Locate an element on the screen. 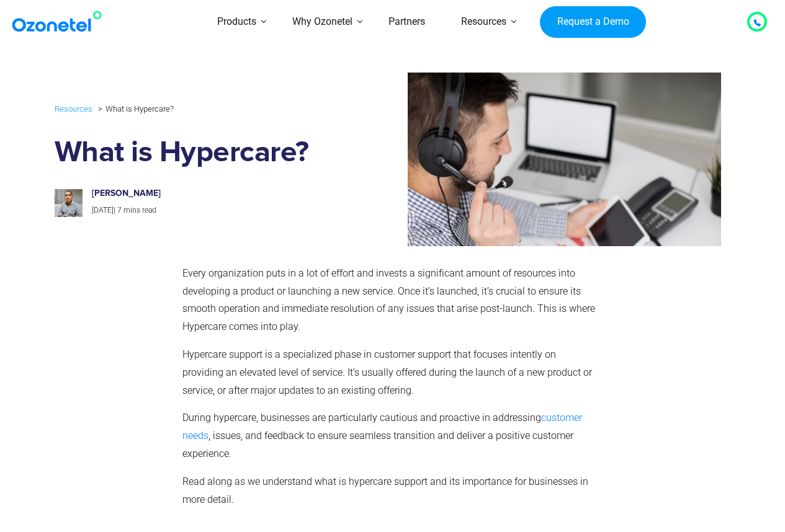  img: What is Hypercare is located at coordinates (534, 160).